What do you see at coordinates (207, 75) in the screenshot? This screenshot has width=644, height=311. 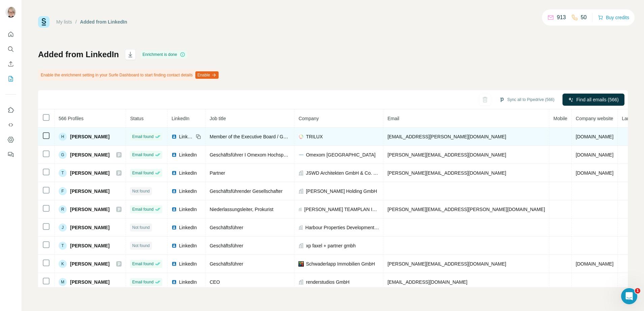 I see `button: Enable` at bounding box center [207, 75].